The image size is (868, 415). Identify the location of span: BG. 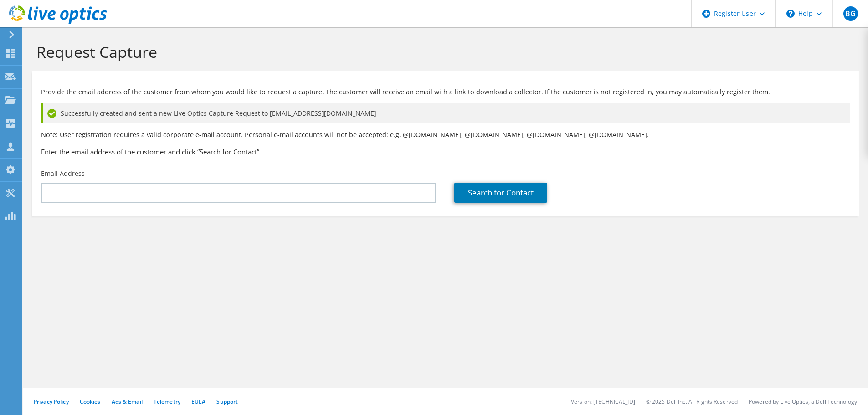
(851, 14).